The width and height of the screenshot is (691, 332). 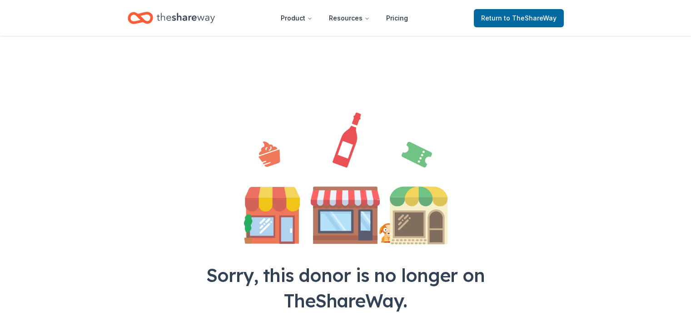 What do you see at coordinates (519, 18) in the screenshot?
I see `span: Return` at bounding box center [519, 18].